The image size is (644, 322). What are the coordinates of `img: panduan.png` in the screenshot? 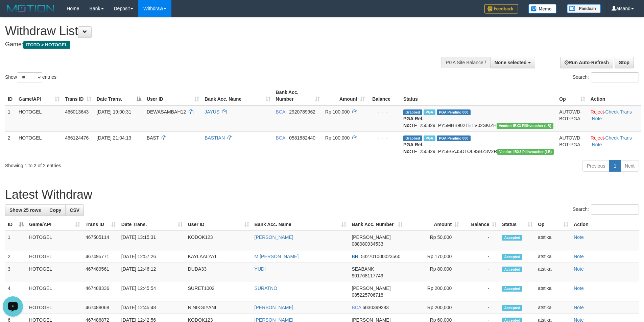 It's located at (584, 8).